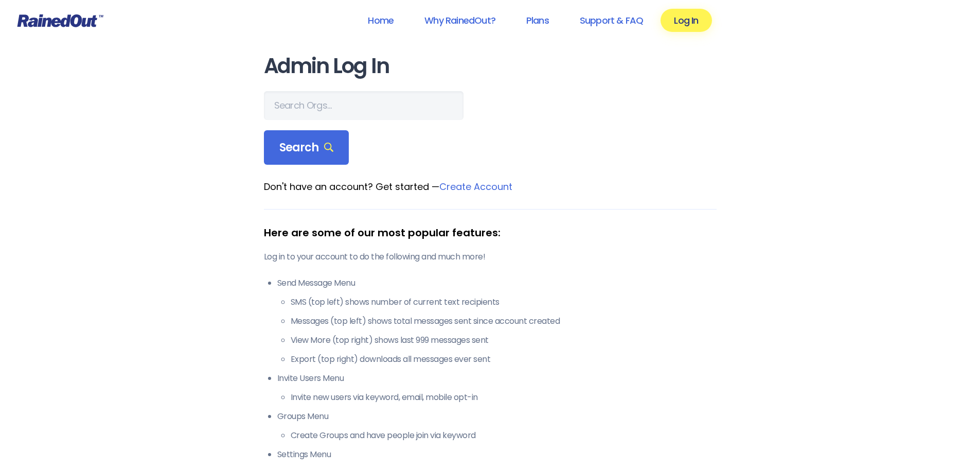 Image resolution: width=980 pixels, height=469 pixels. Describe the element at coordinates (503, 302) in the screenshot. I see `li: SMS (top left) shows number of current text recipients` at that location.